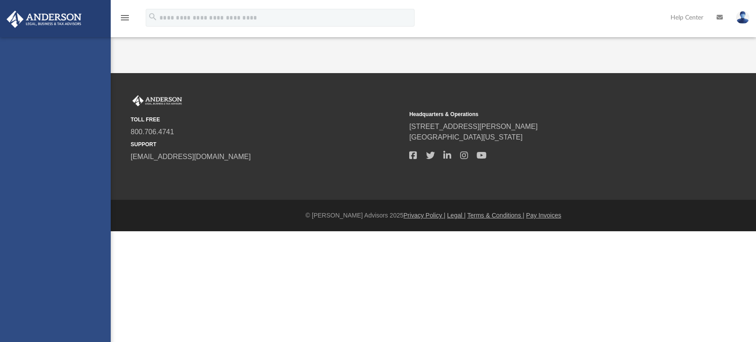 This screenshot has width=756, height=342. What do you see at coordinates (544, 215) in the screenshot?
I see `a: Pay Invoices` at bounding box center [544, 215].